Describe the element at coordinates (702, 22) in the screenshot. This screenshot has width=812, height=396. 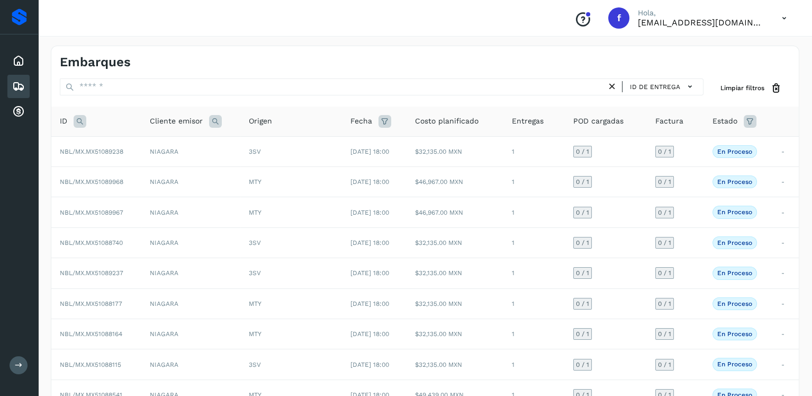
I see `p: facturacion@protransport.com.mx` at that location.